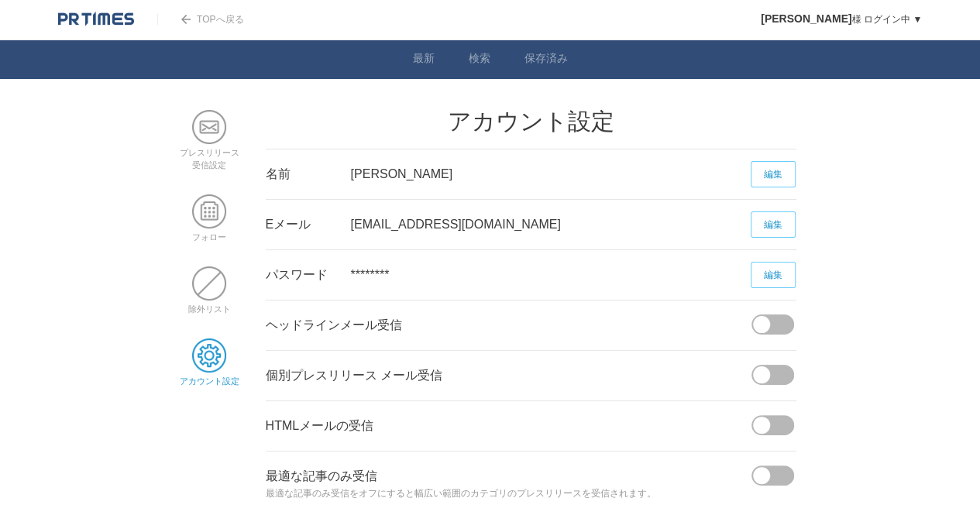 The height and width of the screenshot is (515, 980). Describe the element at coordinates (508, 495) in the screenshot. I see `p: 最適な記事のみ受信をオフにすると幅広い範囲のカテゴリのプレスリリースを受信されます。` at that location.